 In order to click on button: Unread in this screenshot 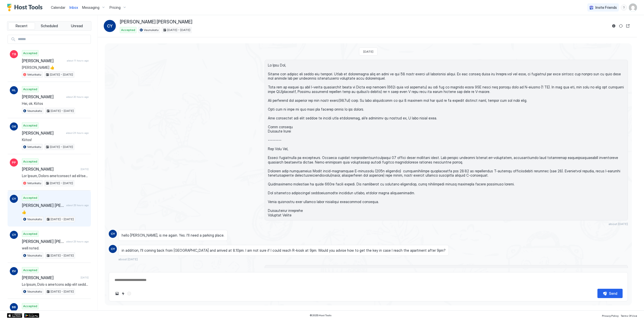, I will do `click(77, 26)`.